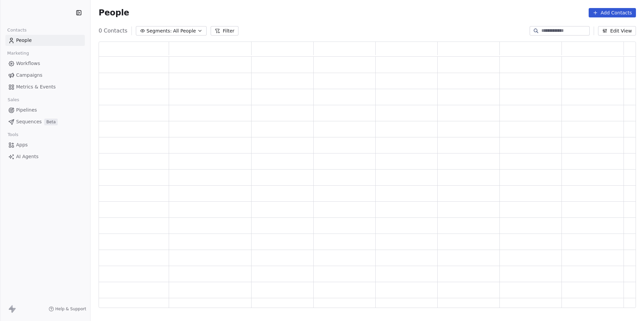  I want to click on button: Filter, so click(224, 31).